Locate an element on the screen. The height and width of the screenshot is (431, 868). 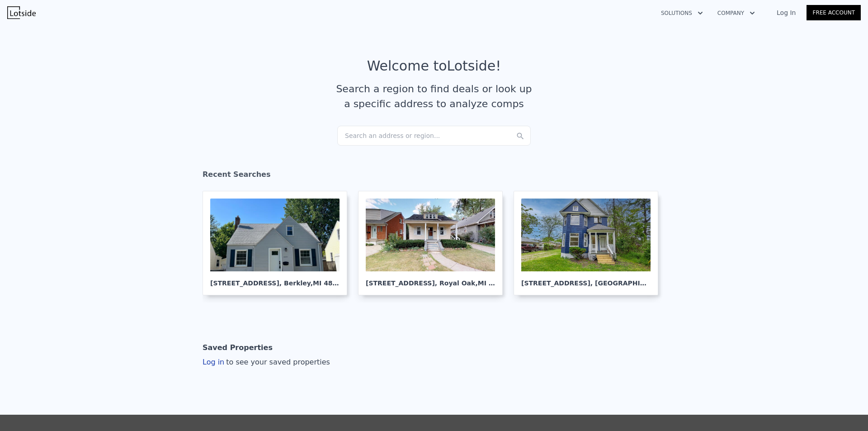
img: Lotside is located at coordinates (22, 13).